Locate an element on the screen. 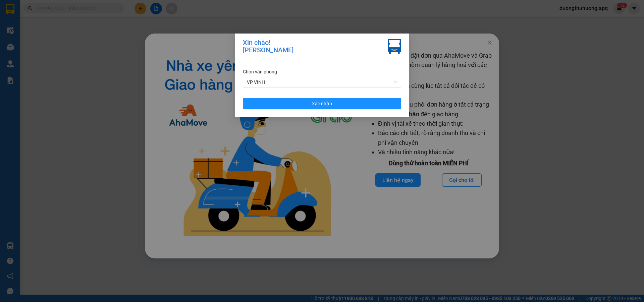  button: Xác nhận is located at coordinates (322, 104).